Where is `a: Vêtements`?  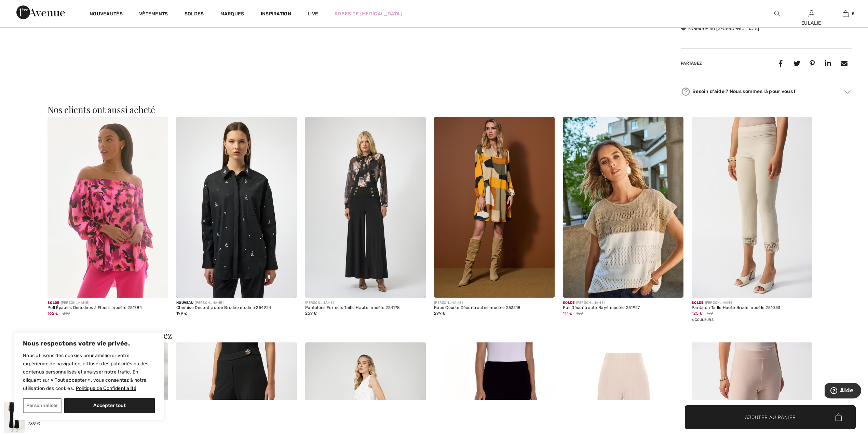 a: Vêtements is located at coordinates (153, 14).